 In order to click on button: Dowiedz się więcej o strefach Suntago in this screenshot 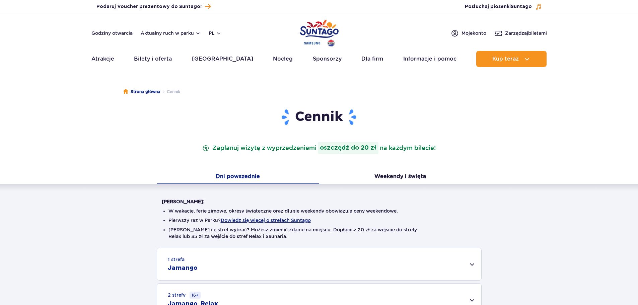, I will do `click(266, 220)`.